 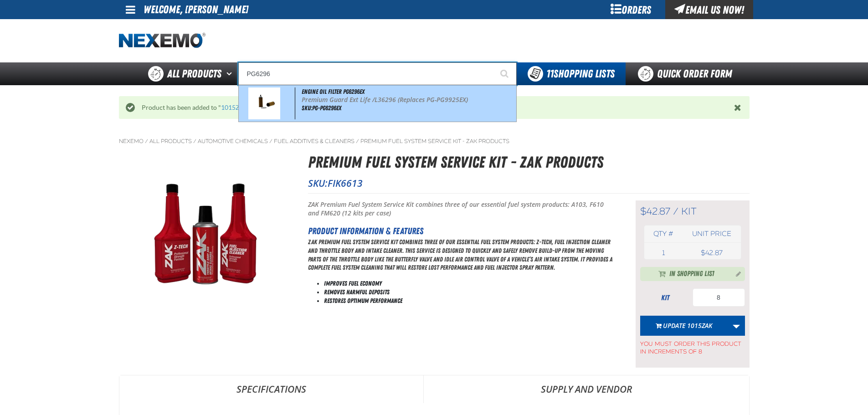 I want to click on span: 1, so click(x=663, y=252).